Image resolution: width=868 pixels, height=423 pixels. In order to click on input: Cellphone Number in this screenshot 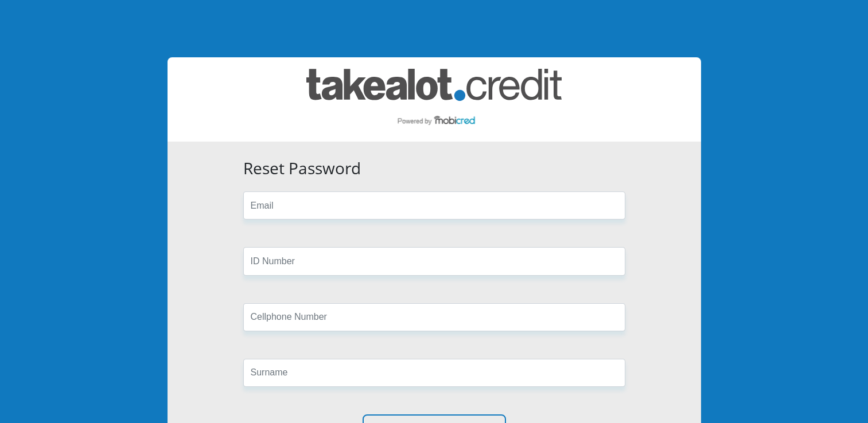, I will do `click(434, 317)`.